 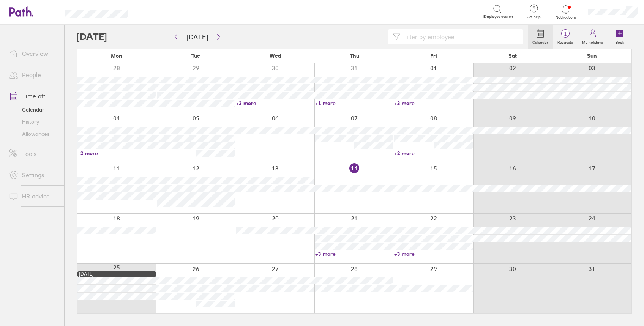 I want to click on a: People, so click(x=33, y=75).